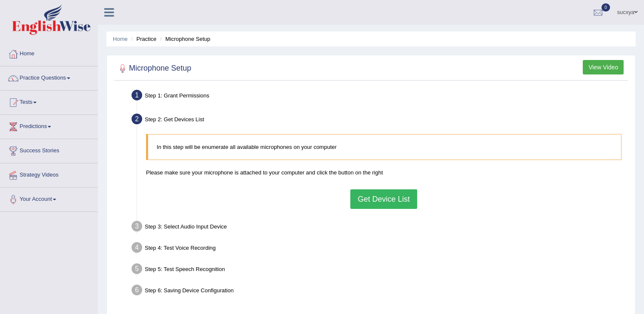 Image resolution: width=644 pixels, height=314 pixels. I want to click on a: Strategy Videos, so click(49, 174).